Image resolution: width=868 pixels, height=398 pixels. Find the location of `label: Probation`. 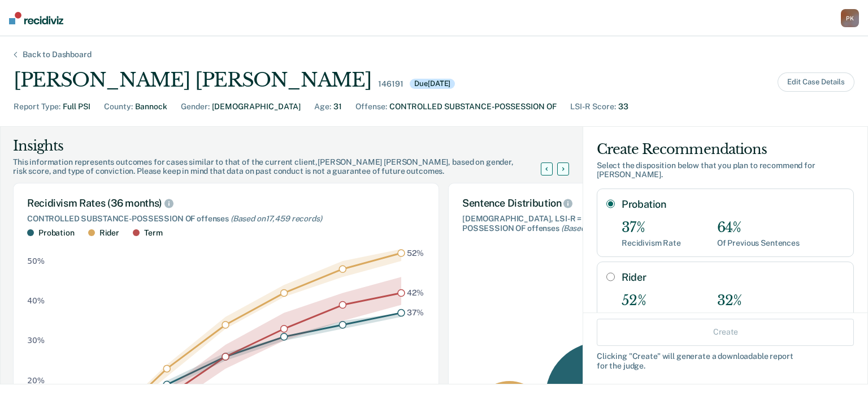

label: Probation is located at coordinates (733, 204).